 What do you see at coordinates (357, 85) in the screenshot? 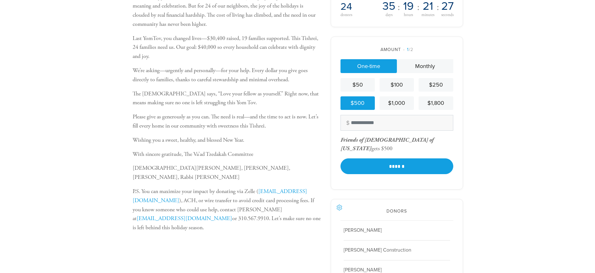
I see `a: $50` at bounding box center [357, 85].